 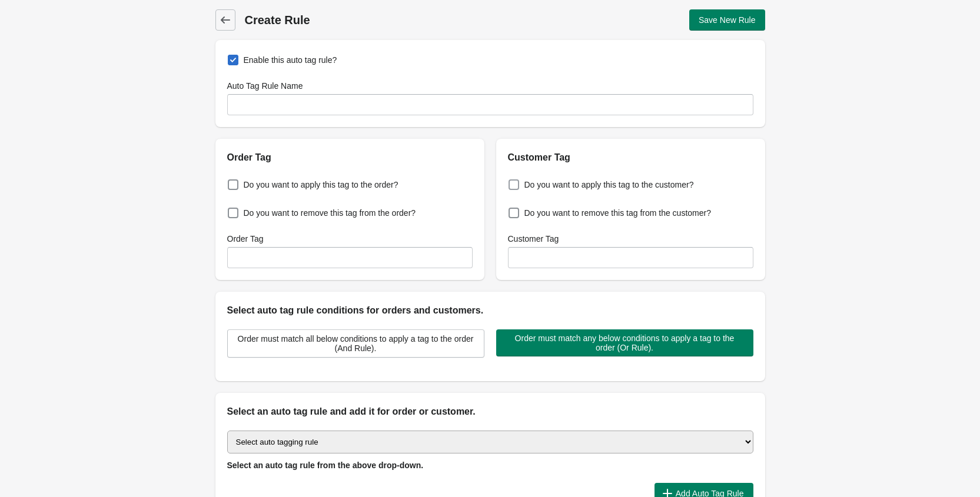 I want to click on h2: Select auto tag rule conditions for orders and customers., so click(x=490, y=311).